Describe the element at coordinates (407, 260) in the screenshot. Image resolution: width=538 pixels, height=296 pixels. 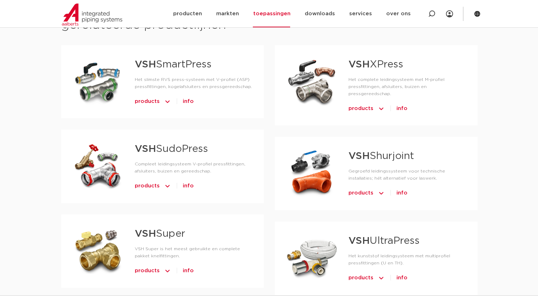
I see `p: Het kunststof leidingsysteem met multiprofiel pressfittingen (U en TH).` at that location.